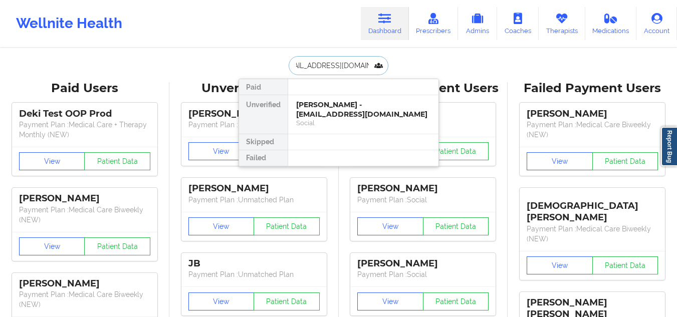 This screenshot has width=677, height=317. What do you see at coordinates (657, 24) in the screenshot?
I see `a: Account` at bounding box center [657, 24].